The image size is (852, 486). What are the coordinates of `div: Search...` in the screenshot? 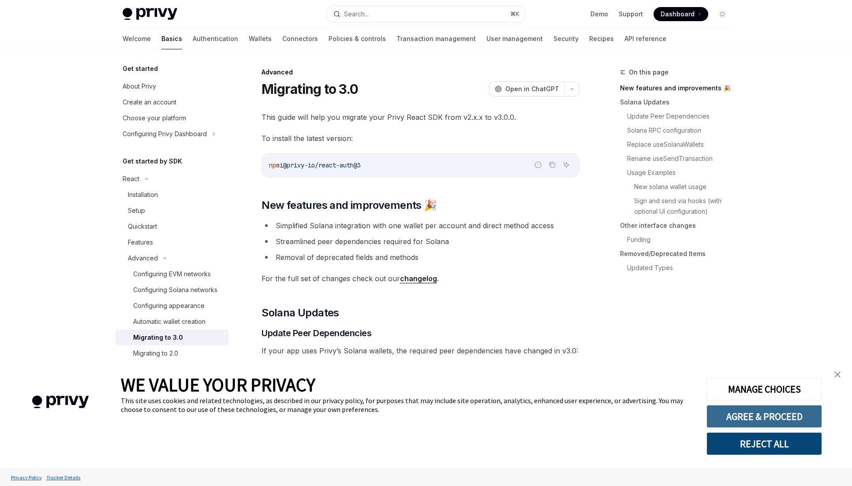 It's located at (356, 14).